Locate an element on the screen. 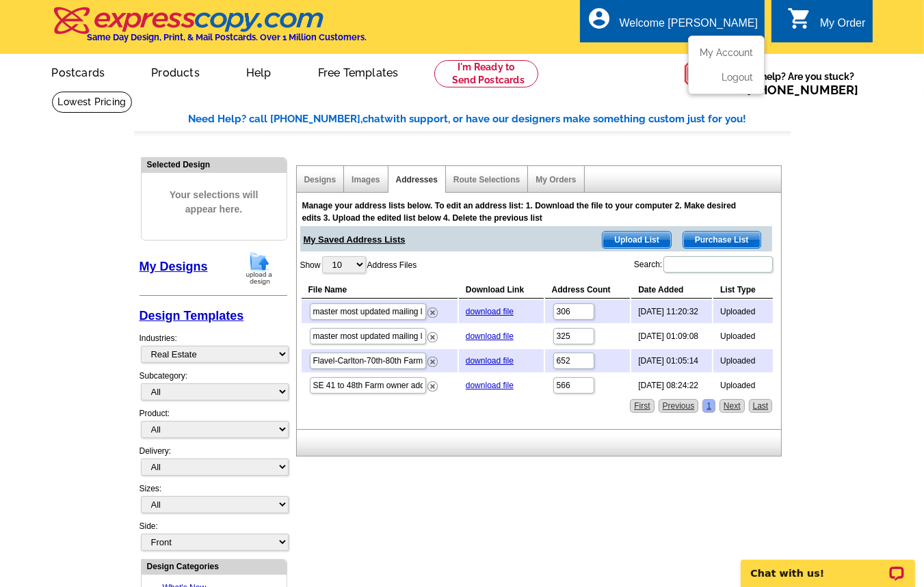 The width and height of the screenshot is (924, 587). span: Need help? Are you stuck? is located at coordinates (795, 83).